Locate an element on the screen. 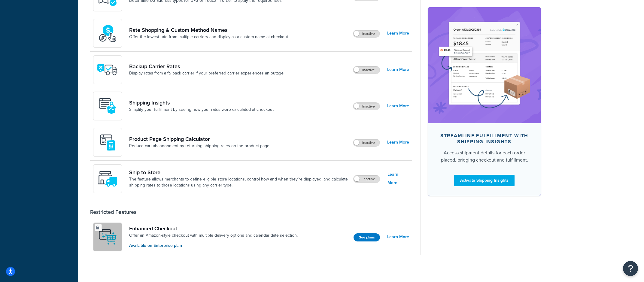 The width and height of the screenshot is (644, 282). img: icon-duo-feat-rate-shopping-ecdd8bed.png is located at coordinates (108, 33).